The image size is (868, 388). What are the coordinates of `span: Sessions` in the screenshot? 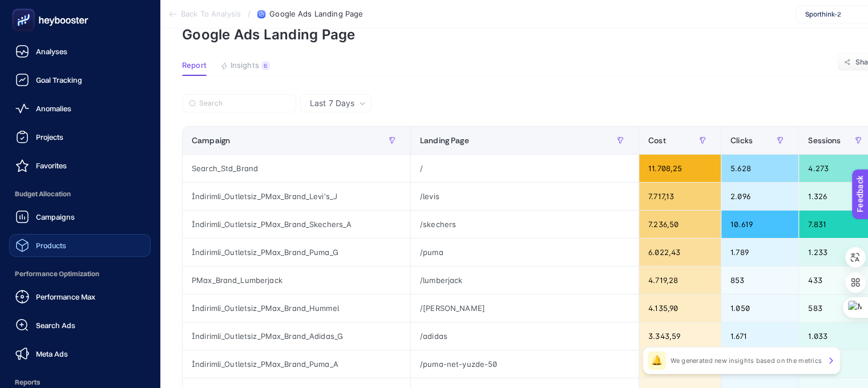 It's located at (824, 140).